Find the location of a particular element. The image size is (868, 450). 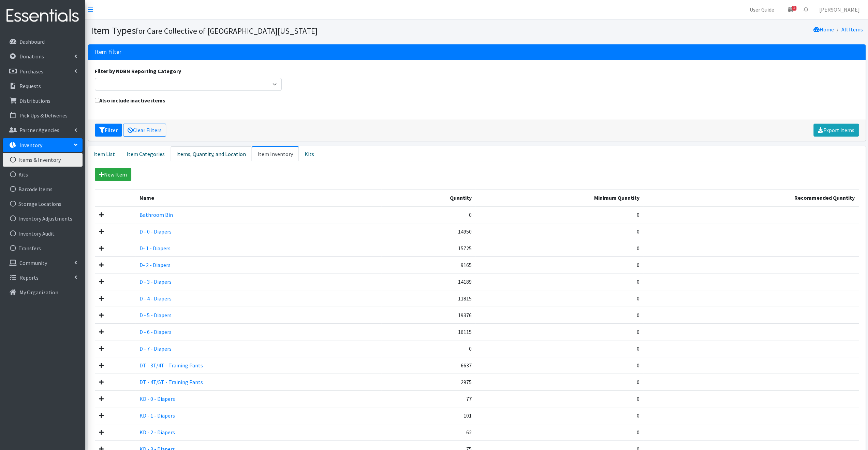

td: 9165 is located at coordinates (429, 265).